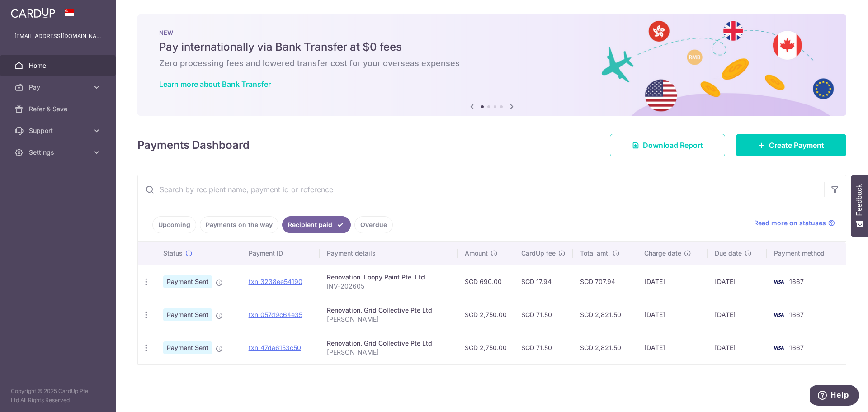 This screenshot has height=412, width=868. I want to click on span: Download Report, so click(673, 145).